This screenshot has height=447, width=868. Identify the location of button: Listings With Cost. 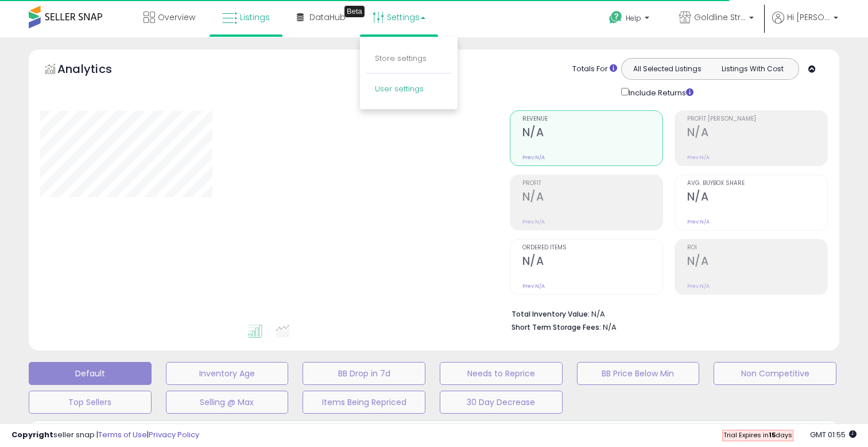
(752, 69).